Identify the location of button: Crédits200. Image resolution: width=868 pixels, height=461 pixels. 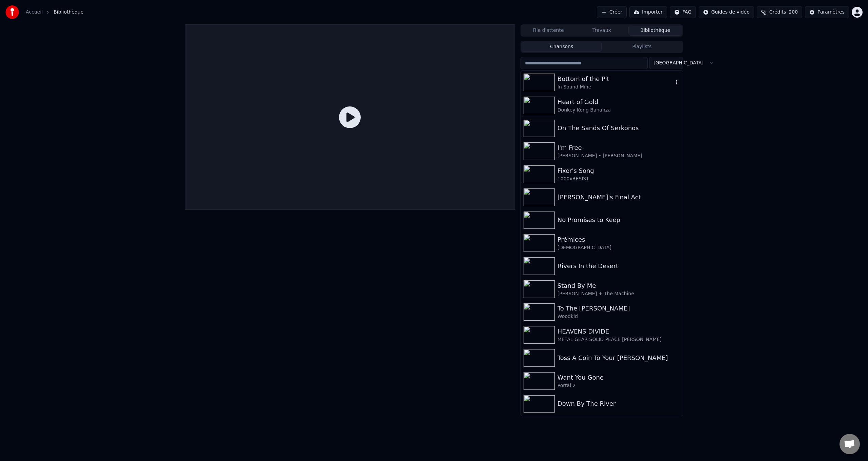
(779, 12).